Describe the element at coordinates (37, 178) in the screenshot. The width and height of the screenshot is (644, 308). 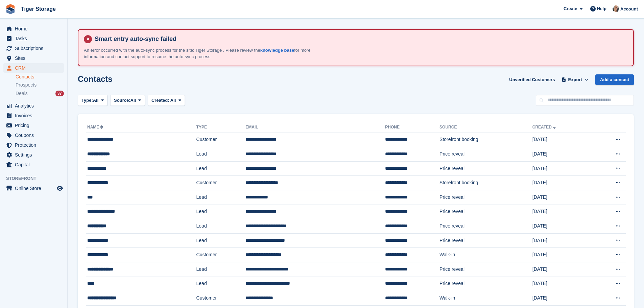
I see `span: Storefront` at that location.